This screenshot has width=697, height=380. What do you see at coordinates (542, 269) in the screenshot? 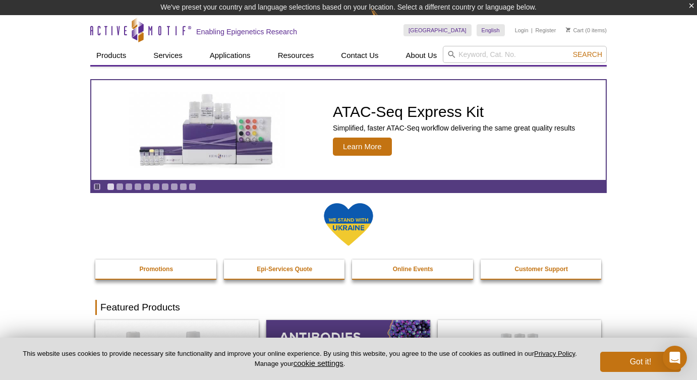
I see `a: Customer Support` at bounding box center [542, 269].